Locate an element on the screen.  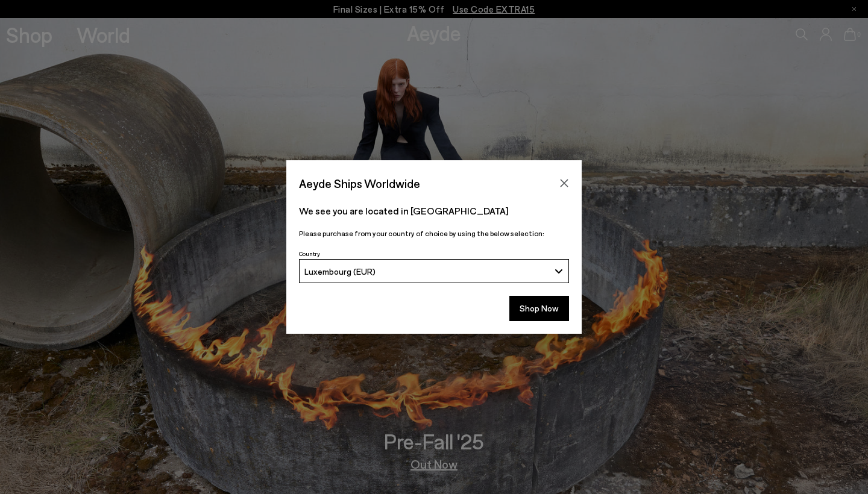
button: Close is located at coordinates (564, 183).